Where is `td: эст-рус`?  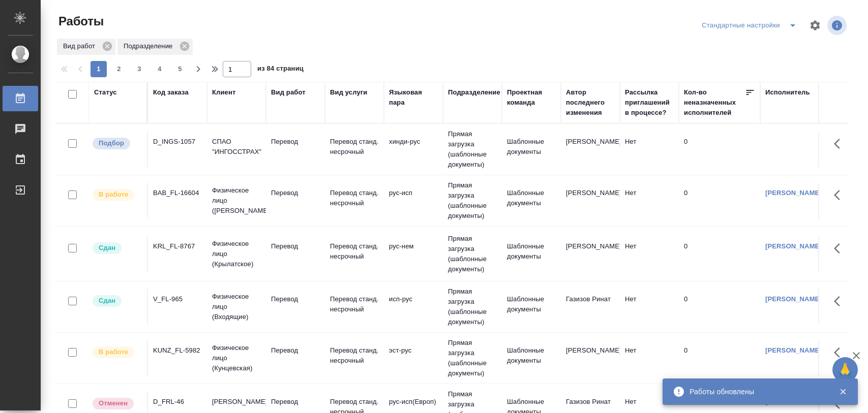
td: эст-рус is located at coordinates (413, 358).